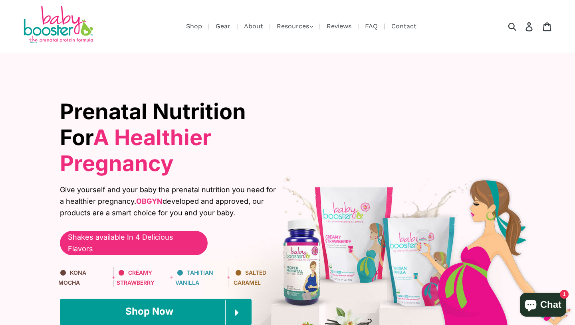 Image resolution: width=575 pixels, height=325 pixels. What do you see at coordinates (149, 201) in the screenshot?
I see `b: OBGYN` at bounding box center [149, 201].